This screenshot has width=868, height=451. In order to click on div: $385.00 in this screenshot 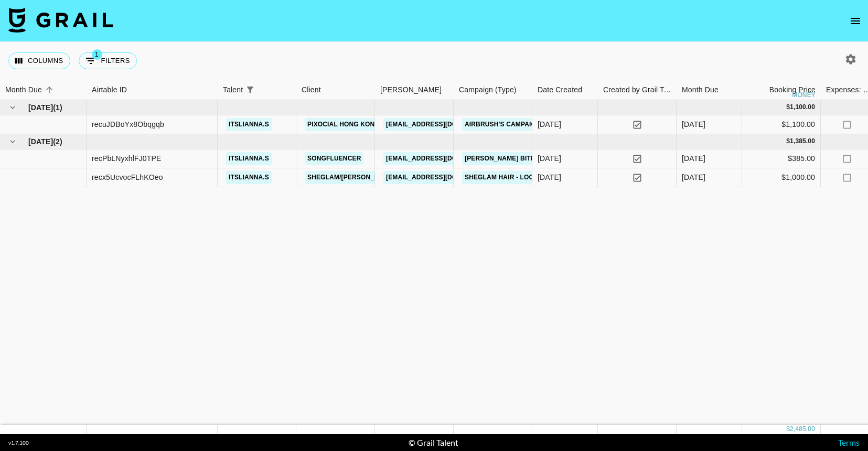, I will do `click(781, 159)`.